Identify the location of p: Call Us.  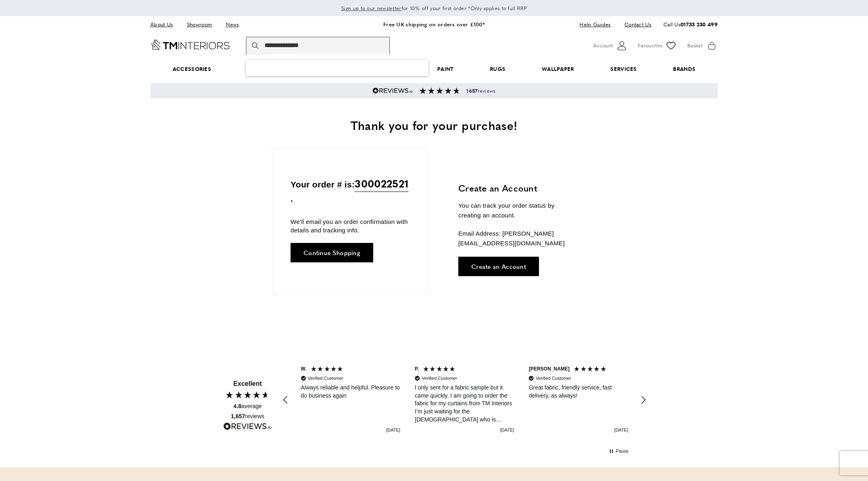
(690, 24).